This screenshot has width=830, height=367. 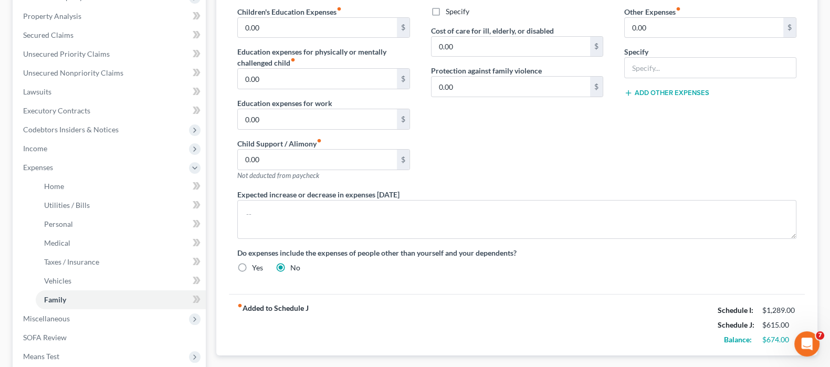 I want to click on input: Specify..., so click(x=710, y=68).